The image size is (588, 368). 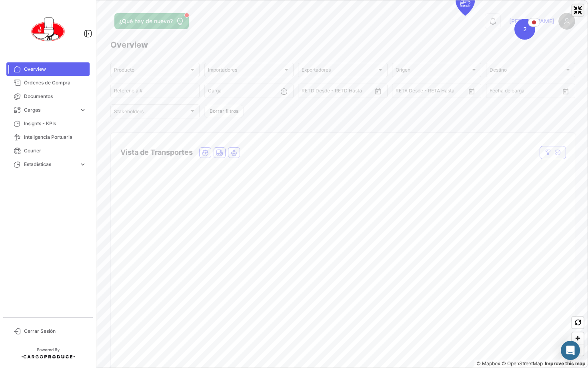 What do you see at coordinates (55, 96) in the screenshot?
I see `span: Documentos` at bounding box center [55, 96].